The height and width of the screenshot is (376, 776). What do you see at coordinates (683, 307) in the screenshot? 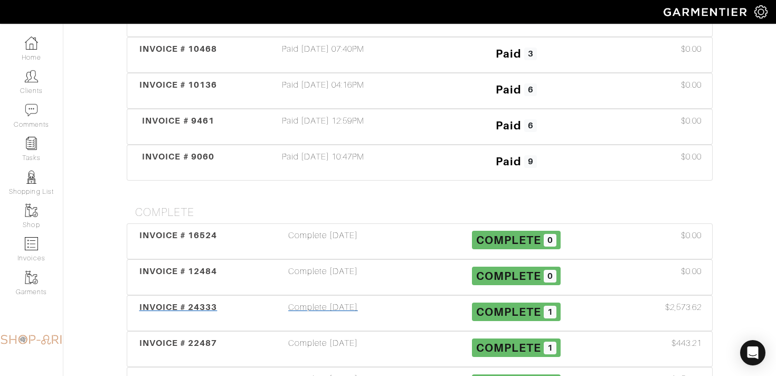
I see `span: $2,573.62` at bounding box center [683, 307].